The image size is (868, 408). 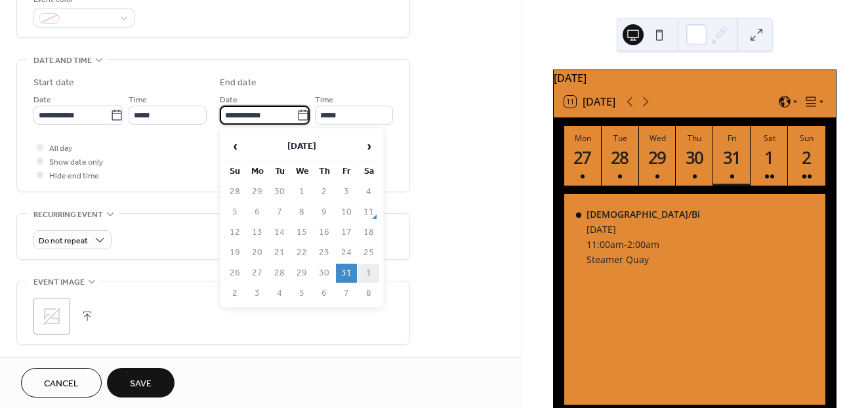 What do you see at coordinates (324, 232) in the screenshot?
I see `td: 16` at bounding box center [324, 232].